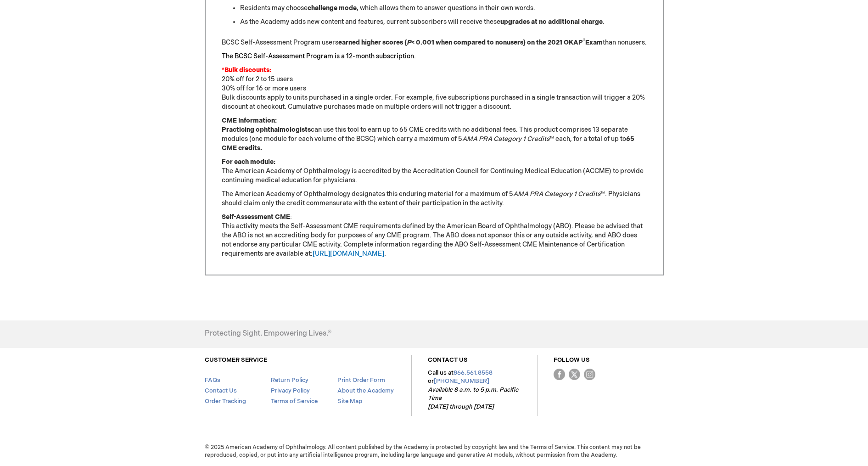 This screenshot has width=868, height=466. Describe the element at coordinates (434, 89) in the screenshot. I see `p: 20% off for 2 to 15 users 30% off for 16 or more users Bulk discounts apply to units purchased in...` at that location.